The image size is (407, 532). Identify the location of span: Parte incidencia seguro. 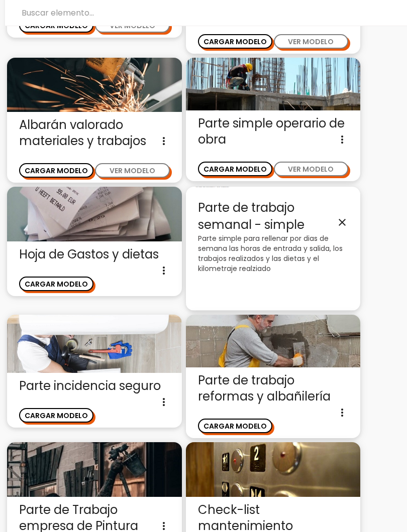
(94, 386).